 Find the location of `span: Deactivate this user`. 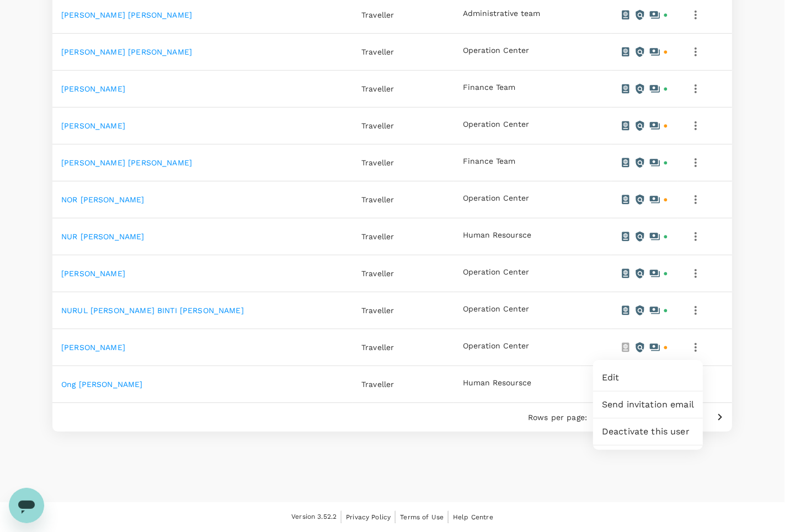

span: Deactivate this user is located at coordinates (648, 431).